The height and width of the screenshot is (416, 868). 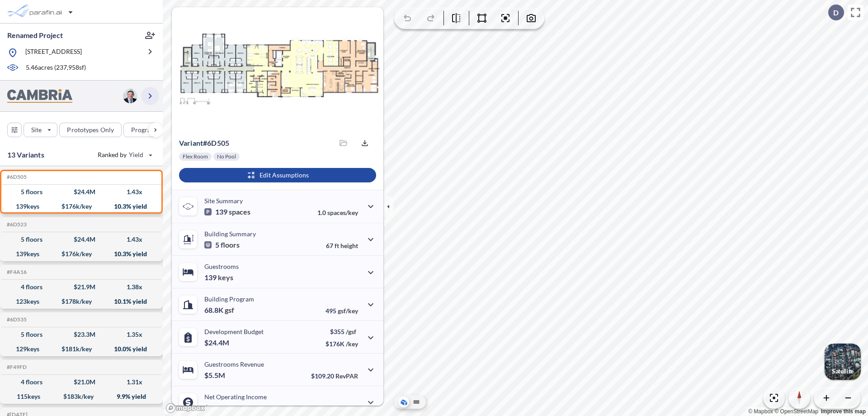 What do you see at coordinates (842, 362) in the screenshot?
I see `button: Switcher ImageSatellite` at bounding box center [842, 362].